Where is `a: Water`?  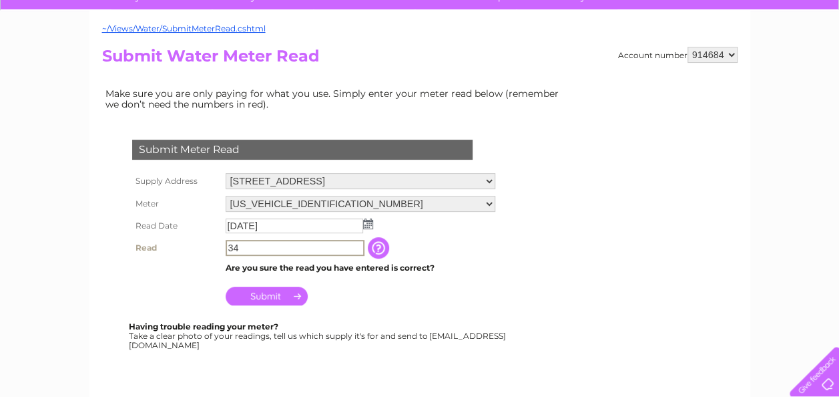
a: Water is located at coordinates (617, 61).